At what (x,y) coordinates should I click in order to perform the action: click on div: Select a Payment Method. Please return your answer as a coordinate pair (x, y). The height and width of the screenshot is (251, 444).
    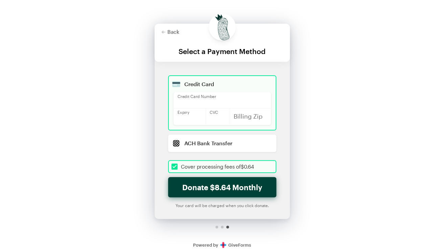
    Looking at the image, I should click on (222, 51).